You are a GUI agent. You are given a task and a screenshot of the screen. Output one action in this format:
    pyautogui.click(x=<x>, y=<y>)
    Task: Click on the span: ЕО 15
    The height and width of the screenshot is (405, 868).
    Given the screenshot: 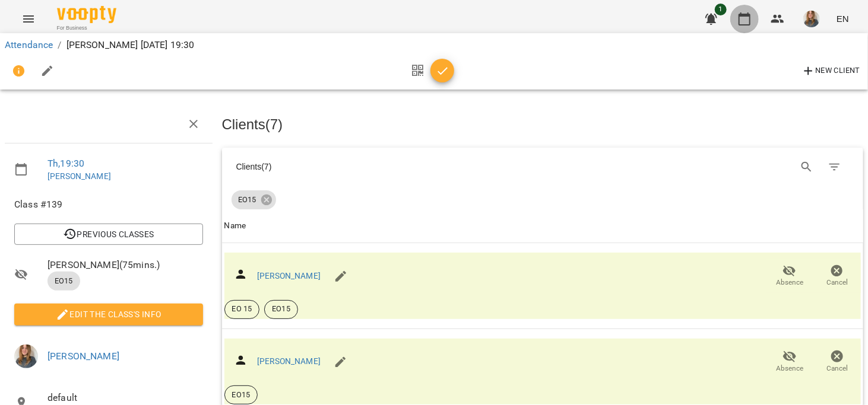 What is the action you would take?
    pyautogui.click(x=243, y=309)
    